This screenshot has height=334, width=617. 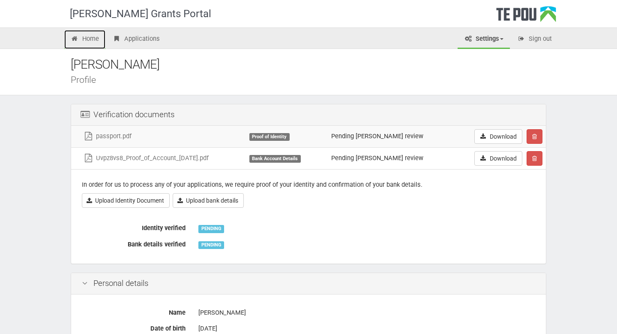 What do you see at coordinates (136, 39) in the screenshot?
I see `a: Applications` at bounding box center [136, 39].